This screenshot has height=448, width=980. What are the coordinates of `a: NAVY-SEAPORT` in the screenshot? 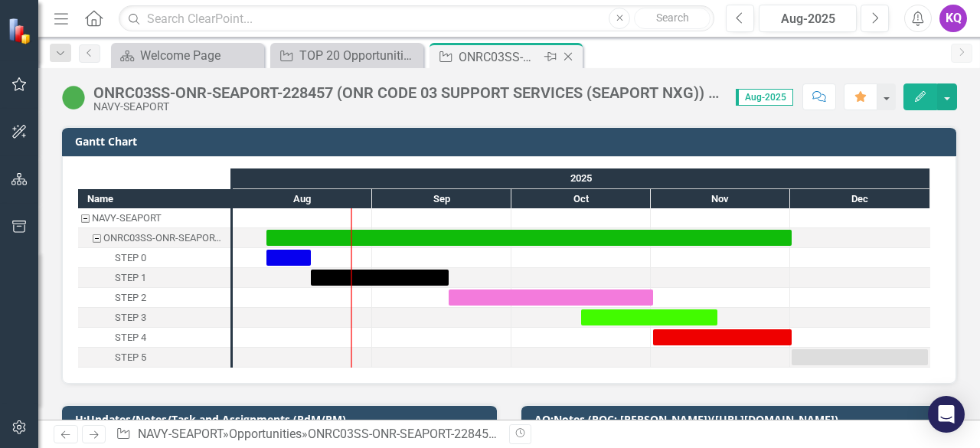 It's located at (180, 433).